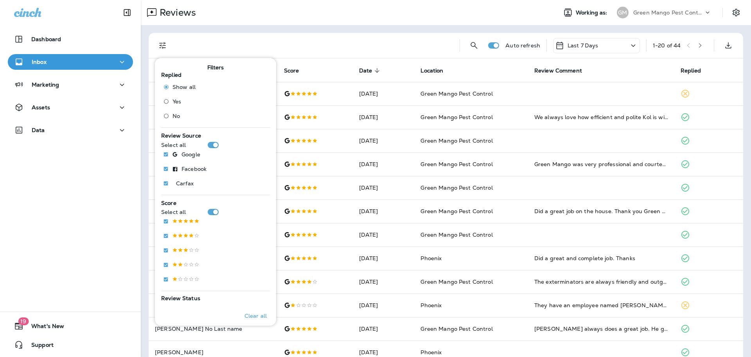 This screenshot has height=357, width=751. What do you see at coordinates (474, 45) in the screenshot?
I see `button: Search Reviews` at bounding box center [474, 45].